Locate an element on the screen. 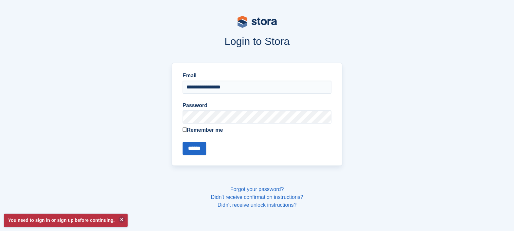 This screenshot has width=514, height=231. label: Remember me is located at coordinates (257, 130).